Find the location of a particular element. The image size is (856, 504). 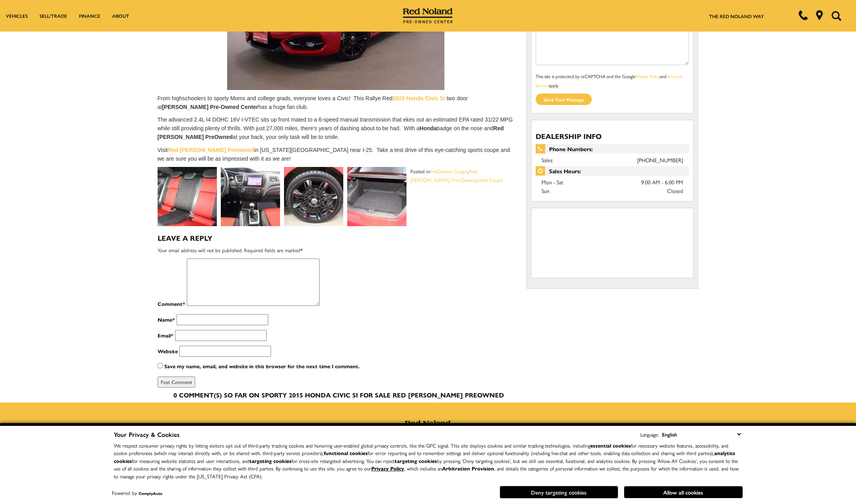

button: Open the search field is located at coordinates (836, 16).